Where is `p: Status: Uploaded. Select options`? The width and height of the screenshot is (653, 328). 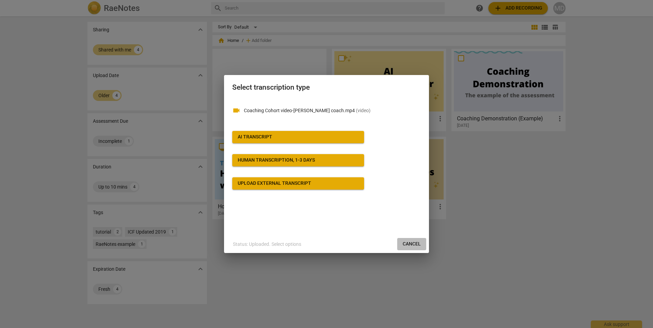
p: Status: Uploaded. Select options is located at coordinates (267, 244).